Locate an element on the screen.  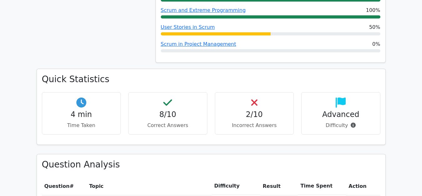
span: Question is located at coordinates (57, 186).